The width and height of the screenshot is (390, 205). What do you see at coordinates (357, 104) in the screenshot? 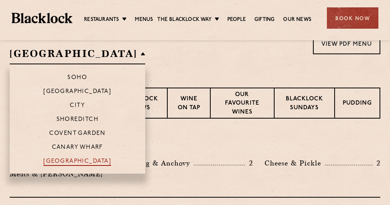
I see `p: Pudding` at bounding box center [357, 104].